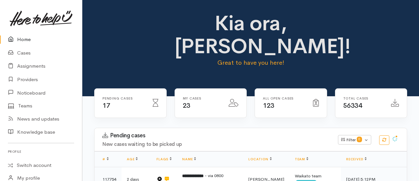 This screenshot has height=181, width=419. I want to click on h6: Profile, so click(41, 152).